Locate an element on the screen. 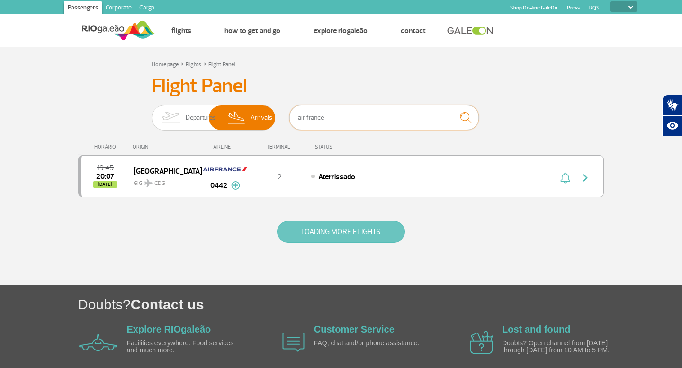  button: LOADING MORE FLIGHTS is located at coordinates (341, 232).